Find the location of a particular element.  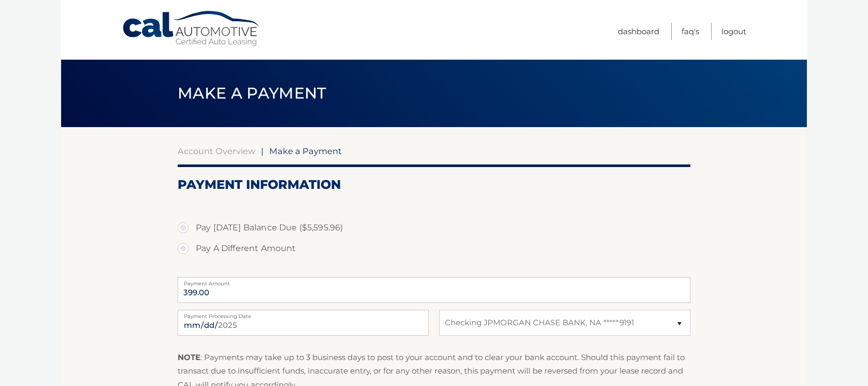

strong: NOTE is located at coordinates (189, 356).